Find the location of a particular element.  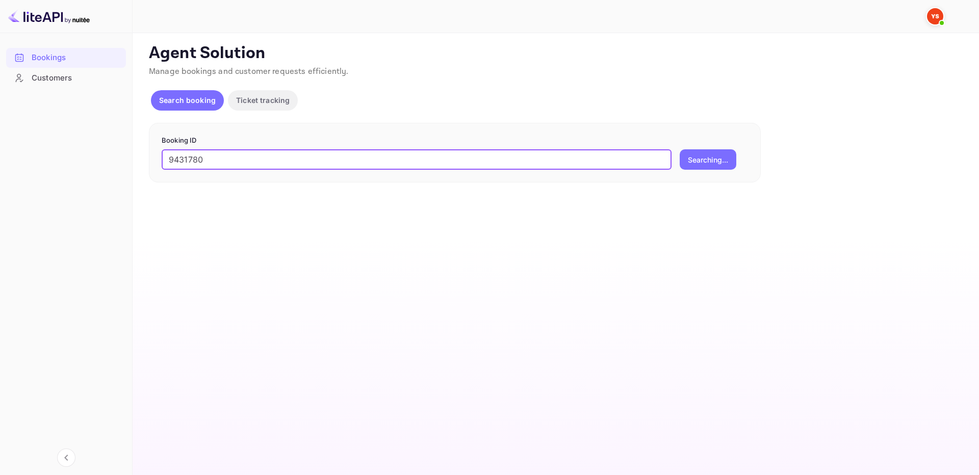

button: Collapse navigation is located at coordinates (66, 458).